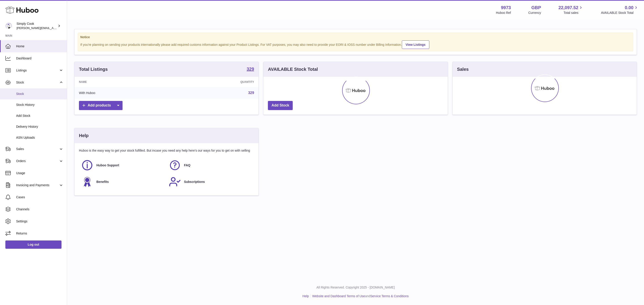 This screenshot has width=644, height=305. I want to click on a: Huboo Support, so click(123, 165).